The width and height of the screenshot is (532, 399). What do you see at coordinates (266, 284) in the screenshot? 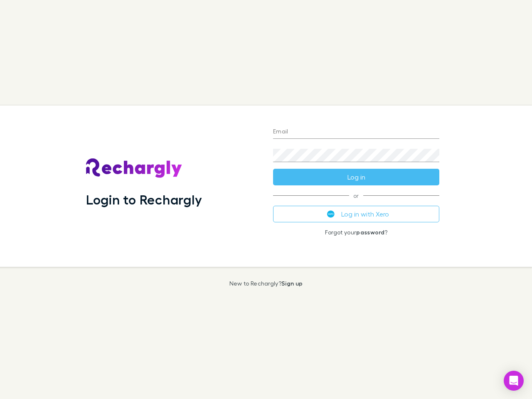
I see `p: New to Rechargly?` at bounding box center [266, 284].